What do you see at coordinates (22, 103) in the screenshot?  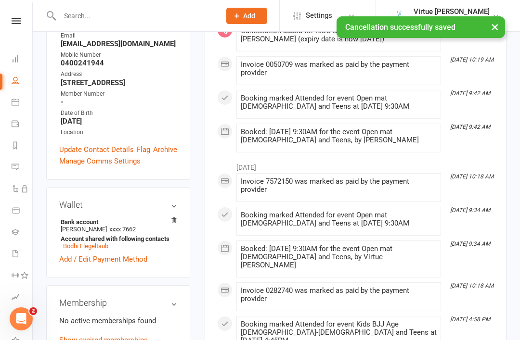 I see `a: Calendar` at bounding box center [22, 103].